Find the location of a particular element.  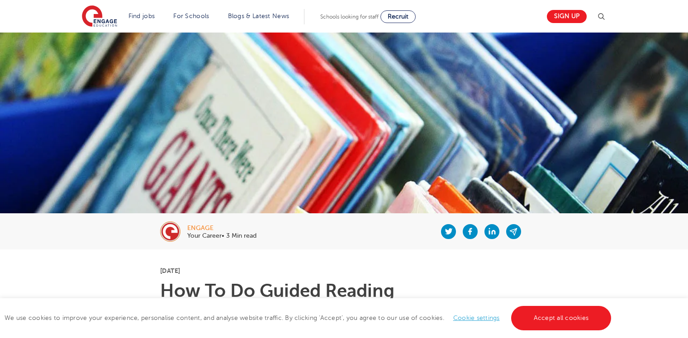

span: Schools looking for staff is located at coordinates (349, 17).